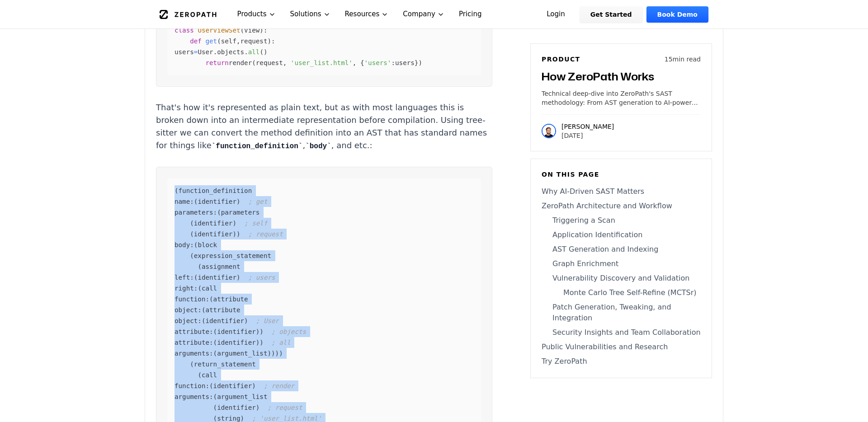 The height and width of the screenshot is (422, 868). Describe the element at coordinates (621, 347) in the screenshot. I see `a: Public Vulnerabilities and Research` at that location.